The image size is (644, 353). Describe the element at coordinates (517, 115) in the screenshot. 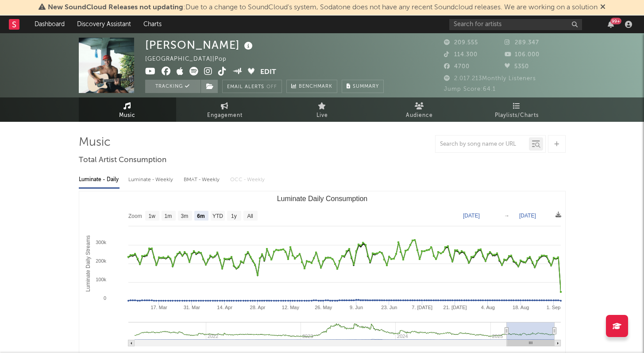

I see `span: Playlists/Charts` at that location.